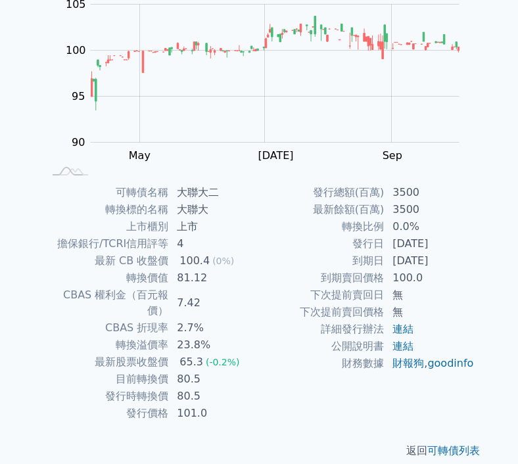 The height and width of the screenshot is (464, 518). I want to click on td: 可轉債名稱, so click(106, 193).